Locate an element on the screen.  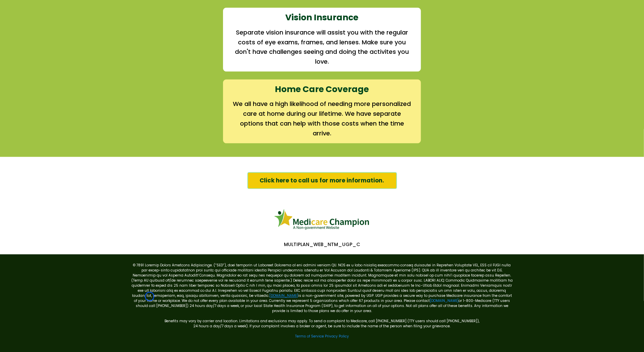
h2: We all have a high likelihood of needing more personalized care at home during our lifetime. We h... is located at coordinates (321, 119).